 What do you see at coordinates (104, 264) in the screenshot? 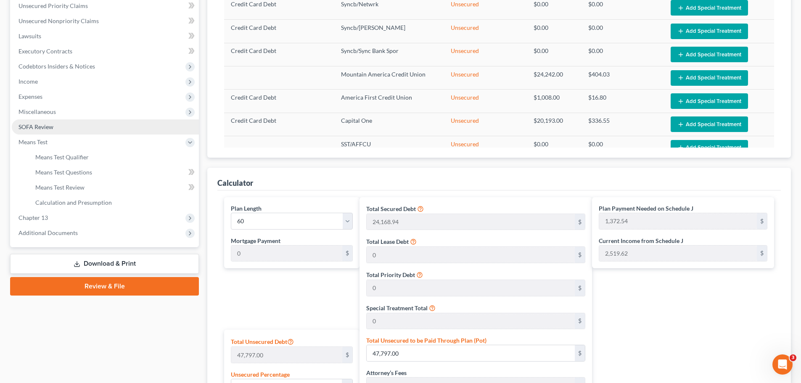
I see `a: Download & Print` at bounding box center [104, 264].